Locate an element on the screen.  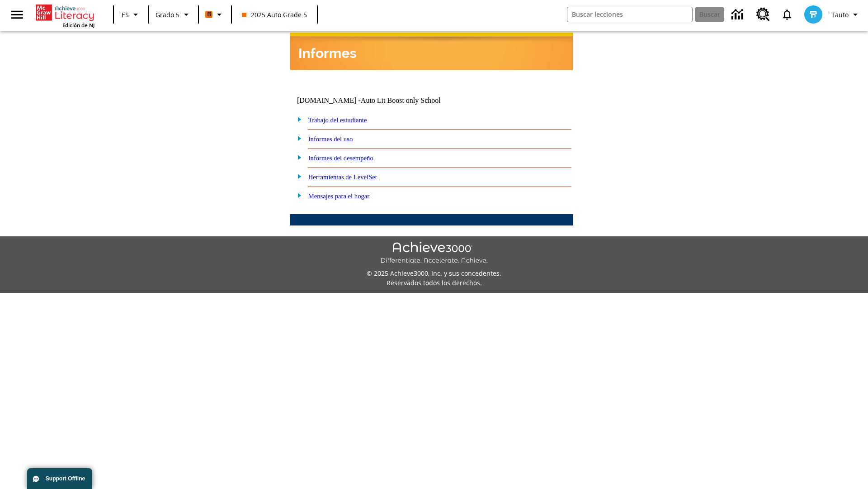
span: B is located at coordinates (209, 14).